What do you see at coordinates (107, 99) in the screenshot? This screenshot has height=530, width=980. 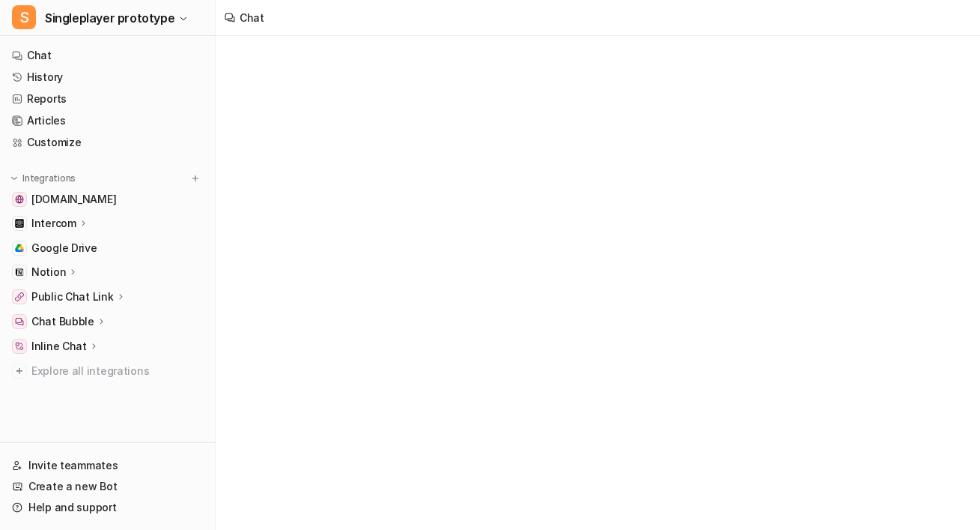 I see `a: Reports` at bounding box center [107, 99].